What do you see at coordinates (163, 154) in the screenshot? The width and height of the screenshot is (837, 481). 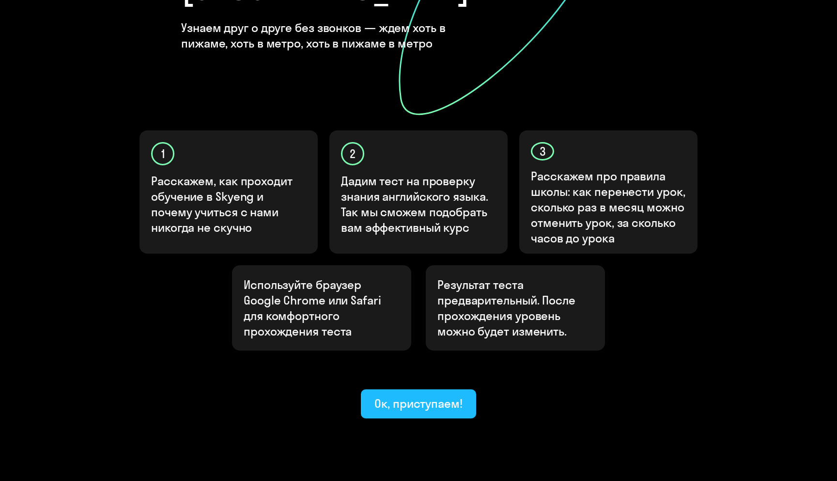 I see `div: 1` at bounding box center [163, 154].